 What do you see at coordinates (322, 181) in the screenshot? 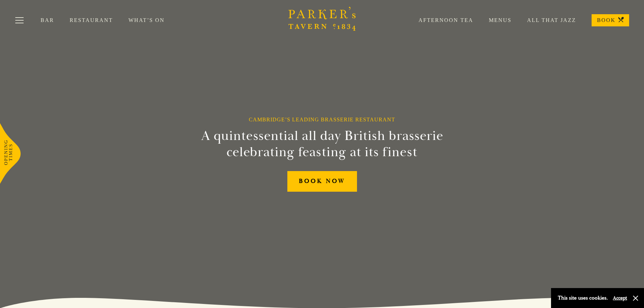
I see `a: BOOK NOW` at bounding box center [322, 181].